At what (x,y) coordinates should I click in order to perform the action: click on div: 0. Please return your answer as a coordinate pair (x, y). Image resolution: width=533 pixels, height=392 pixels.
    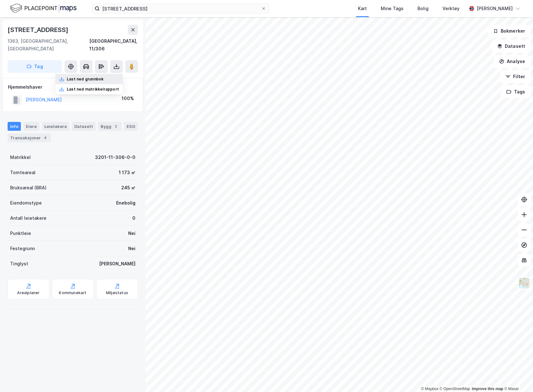
    Looking at the image, I should click on (134, 218).